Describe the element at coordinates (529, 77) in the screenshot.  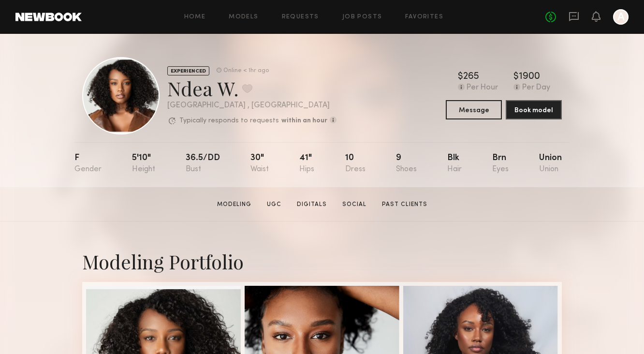
I see `div: 1900` at that location.